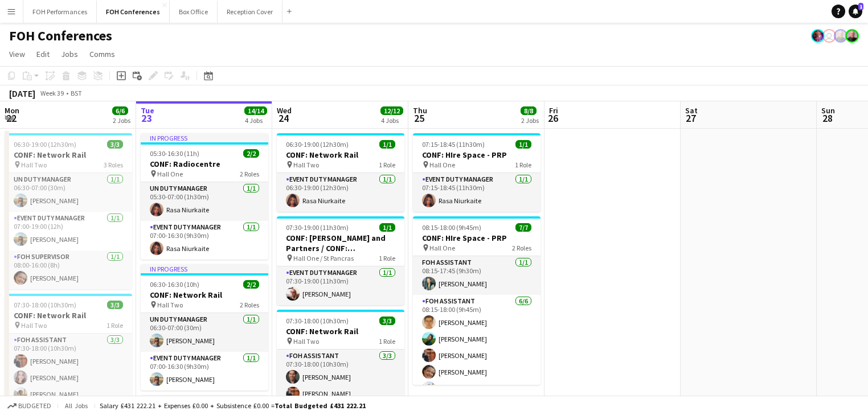  What do you see at coordinates (552, 118) in the screenshot?
I see `span: 26` at bounding box center [552, 118].